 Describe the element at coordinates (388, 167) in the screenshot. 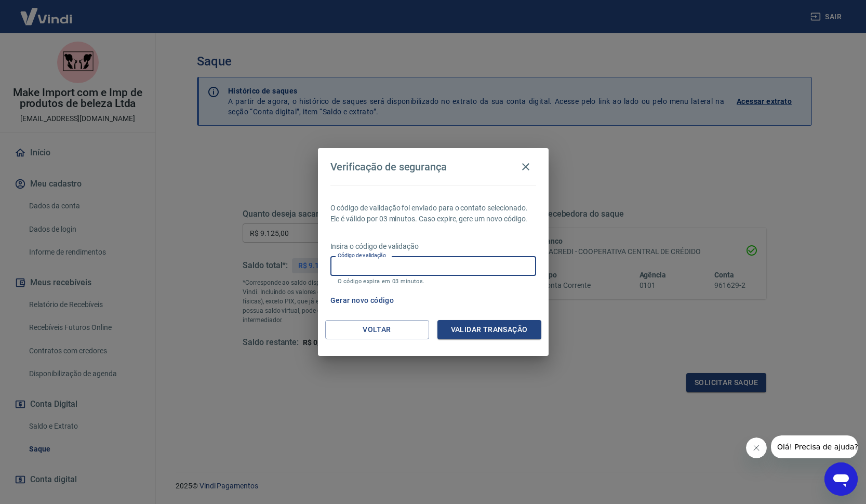

I see `h4: Verificação de segurança` at that location.